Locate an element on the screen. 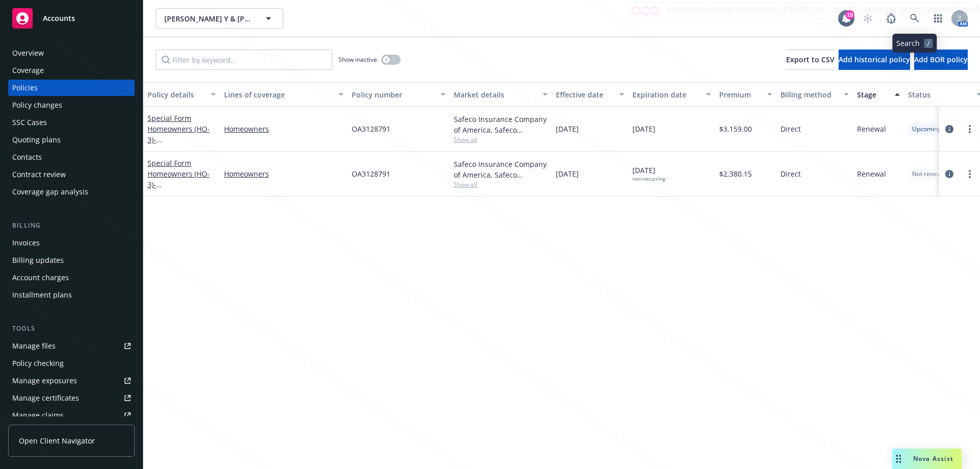 The height and width of the screenshot is (469, 980). a: Policy checking is located at coordinates (72, 364).